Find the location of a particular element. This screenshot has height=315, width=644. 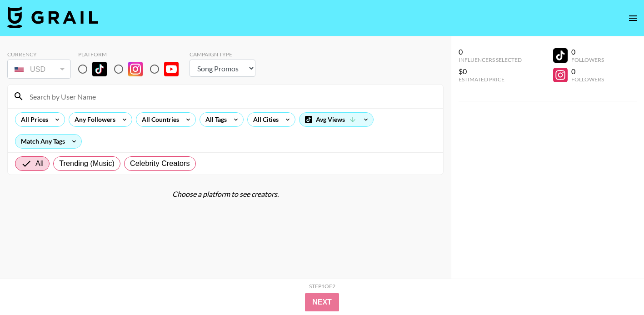

div: Match Any Tags is located at coordinates (48, 141).